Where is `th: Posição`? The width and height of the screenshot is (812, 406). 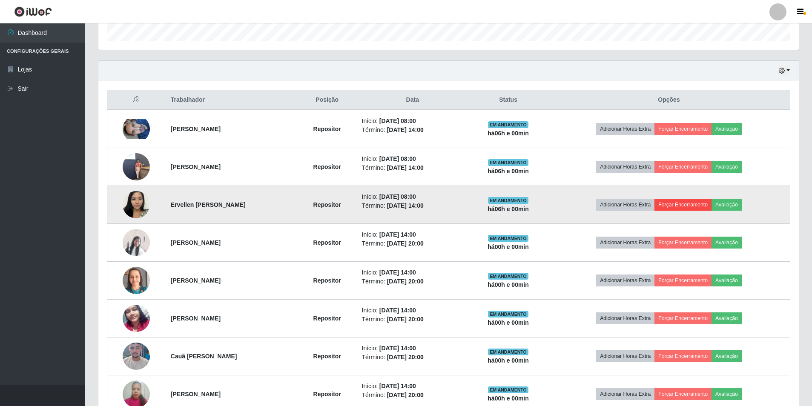
th: Posição is located at coordinates (327, 100).